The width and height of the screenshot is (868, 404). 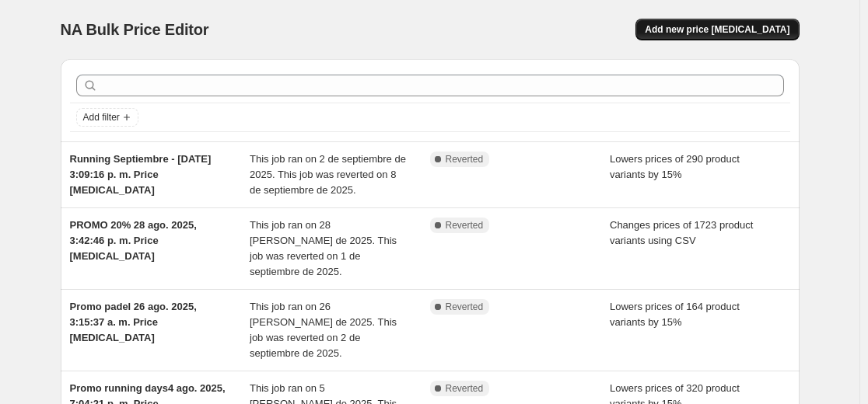 What do you see at coordinates (327, 174) in the screenshot?
I see `span: This job ran on 2 de septiembre de 2025. This job was reverted on 8 de septiembre de 2025.` at bounding box center [327, 174].